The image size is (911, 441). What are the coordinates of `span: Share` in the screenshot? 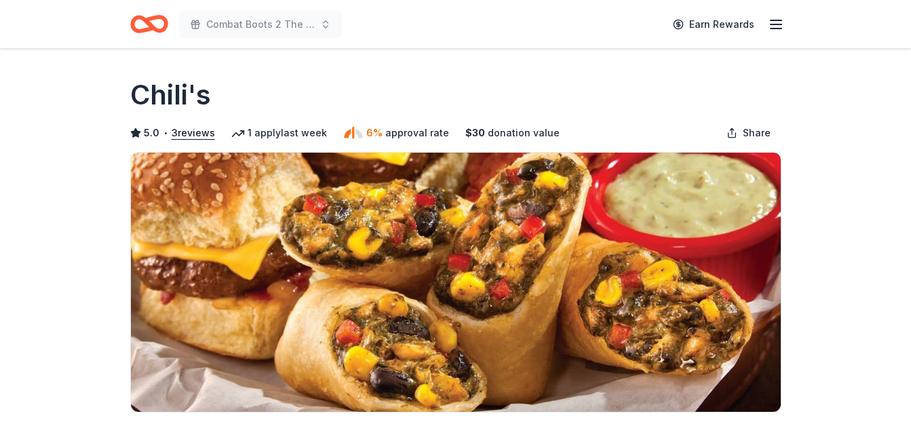 It's located at (757, 133).